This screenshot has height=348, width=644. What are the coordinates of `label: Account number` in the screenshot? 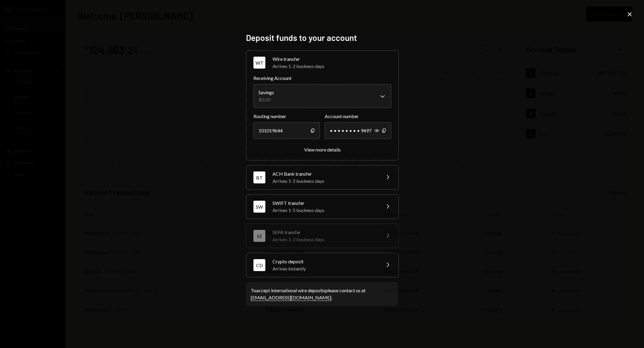 It's located at (357, 116).